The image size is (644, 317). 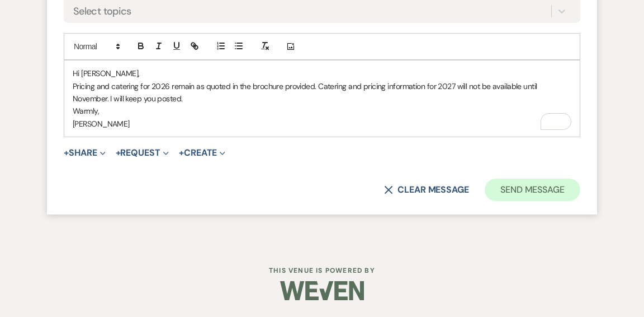 I want to click on p: Warmly,, so click(x=322, y=110).